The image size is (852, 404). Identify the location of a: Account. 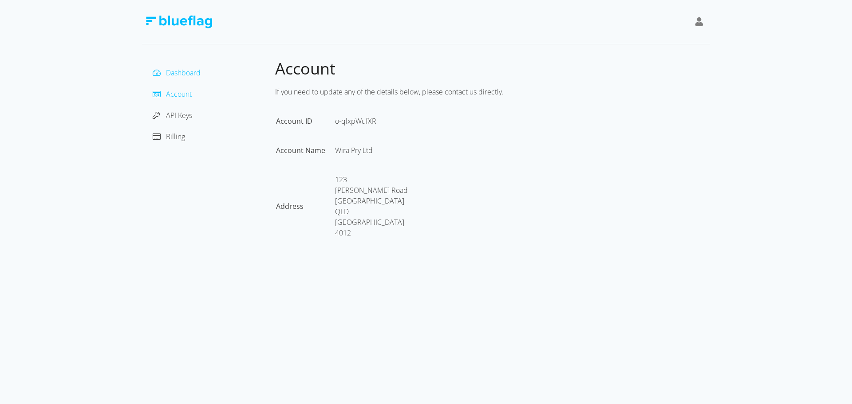
(172, 94).